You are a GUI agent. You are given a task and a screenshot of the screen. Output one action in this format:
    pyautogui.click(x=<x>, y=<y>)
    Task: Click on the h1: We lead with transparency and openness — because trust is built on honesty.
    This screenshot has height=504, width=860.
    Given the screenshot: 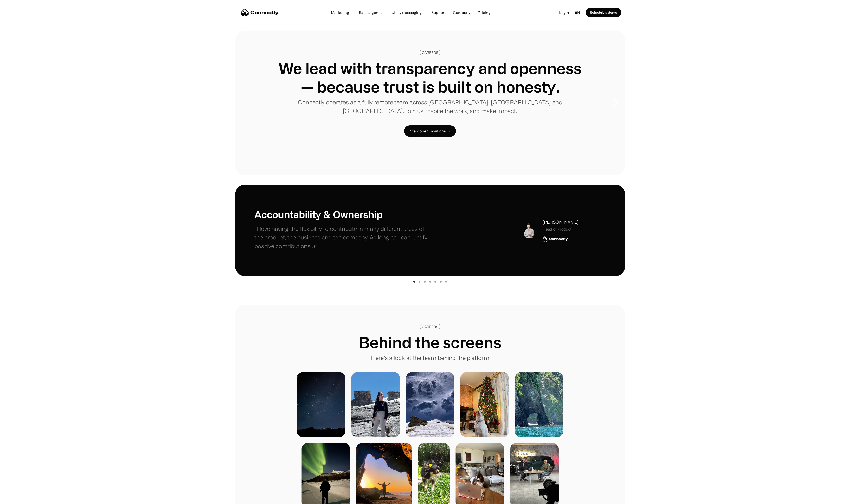 What is the action you would take?
    pyautogui.click(x=430, y=77)
    